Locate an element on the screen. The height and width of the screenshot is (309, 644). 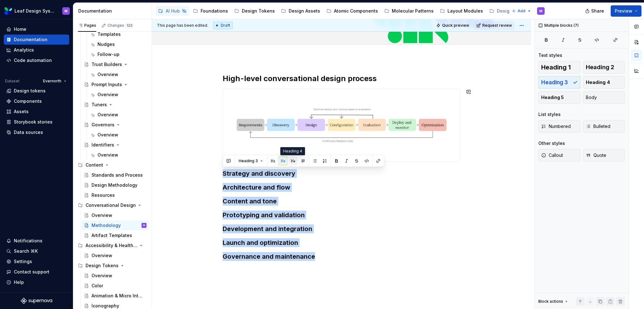
a: Molecular Patterns is located at coordinates (409, 11).